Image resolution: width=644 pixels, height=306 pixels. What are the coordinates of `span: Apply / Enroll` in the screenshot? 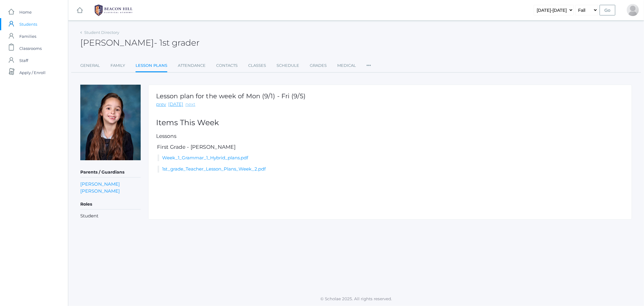 It's located at (32, 73).